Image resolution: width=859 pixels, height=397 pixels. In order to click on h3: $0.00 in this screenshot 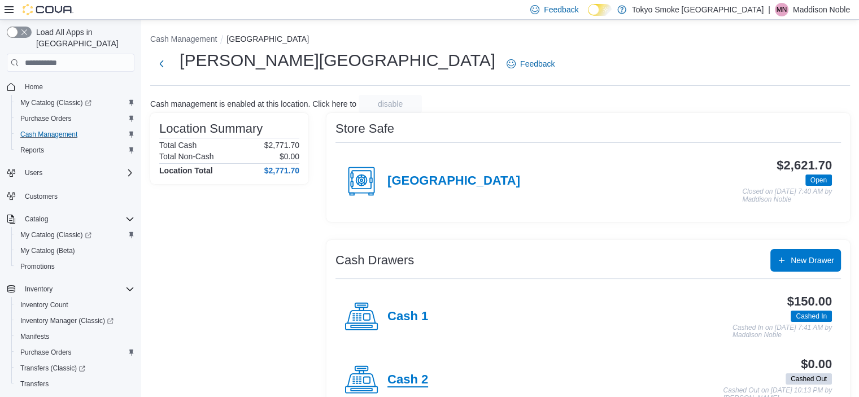, I will do `click(816, 364)`.